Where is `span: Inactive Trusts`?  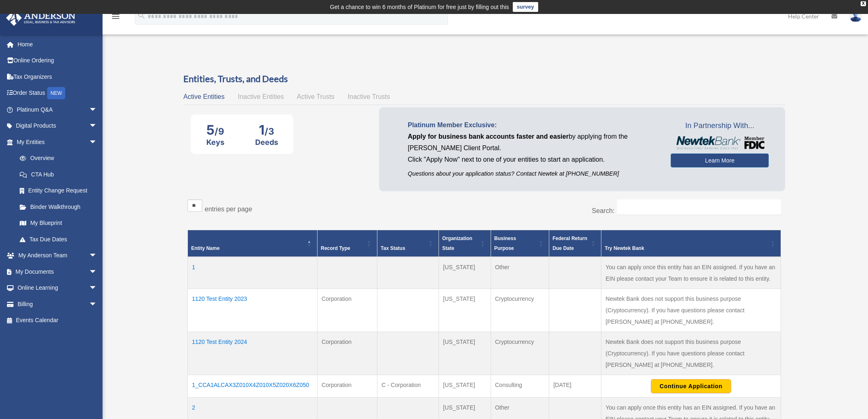
span: Inactive Trusts is located at coordinates (368, 96).